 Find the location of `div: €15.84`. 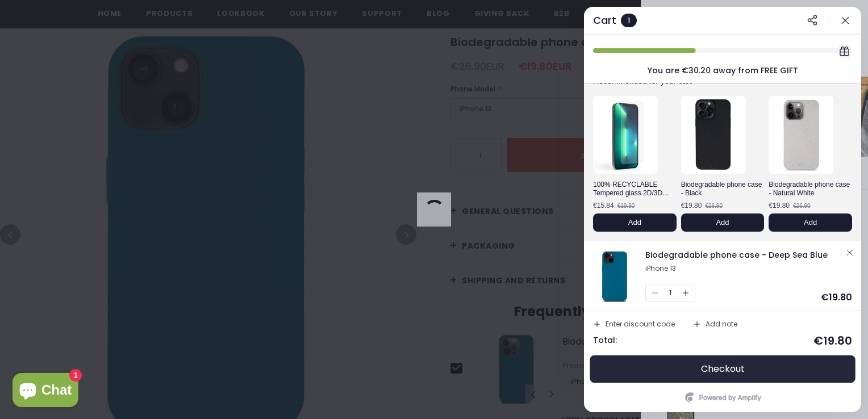

div: €15.84 is located at coordinates (604, 205).